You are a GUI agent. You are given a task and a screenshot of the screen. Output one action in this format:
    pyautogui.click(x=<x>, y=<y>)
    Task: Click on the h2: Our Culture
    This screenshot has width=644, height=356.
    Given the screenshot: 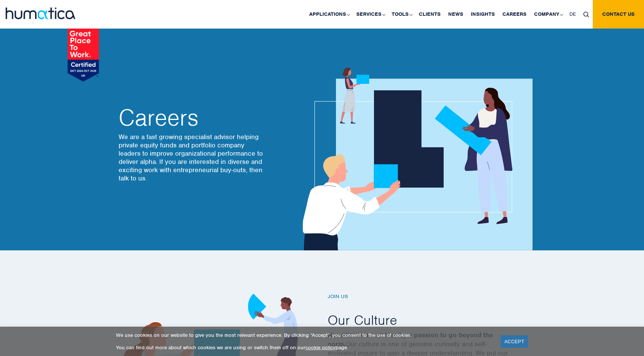 What is the action you would take?
    pyautogui.click(x=429, y=320)
    